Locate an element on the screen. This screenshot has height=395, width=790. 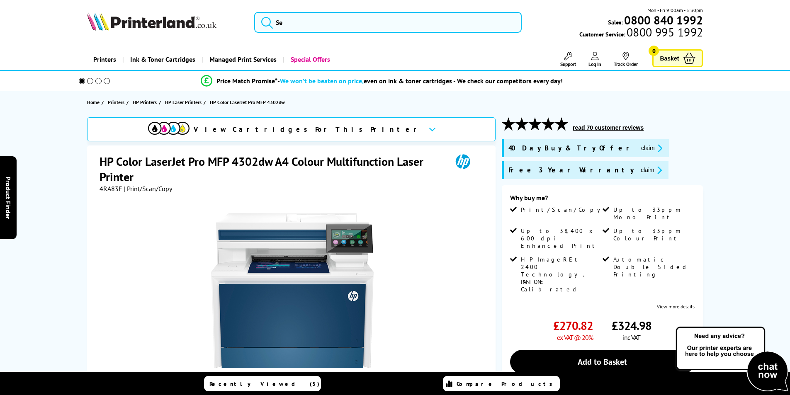
a: 0800 840 1992 is located at coordinates (662, 20).